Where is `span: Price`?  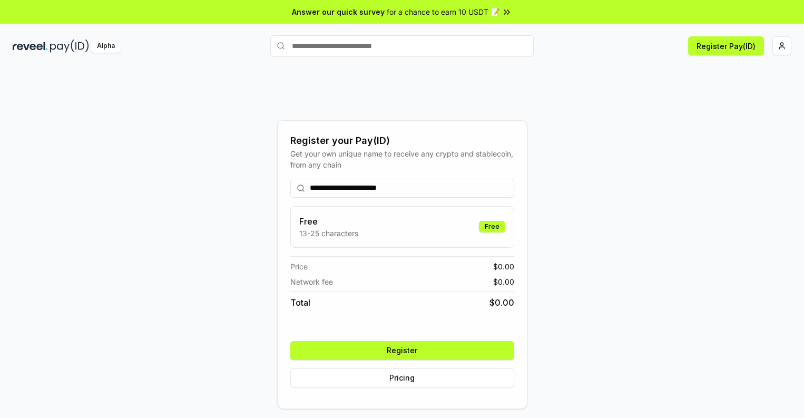 span: Price is located at coordinates (299, 266).